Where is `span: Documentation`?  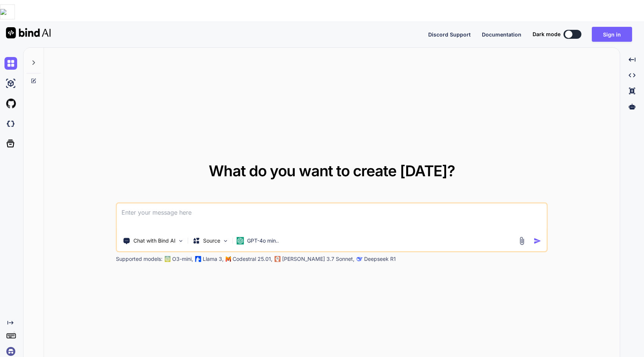
span: Documentation is located at coordinates (501, 34).